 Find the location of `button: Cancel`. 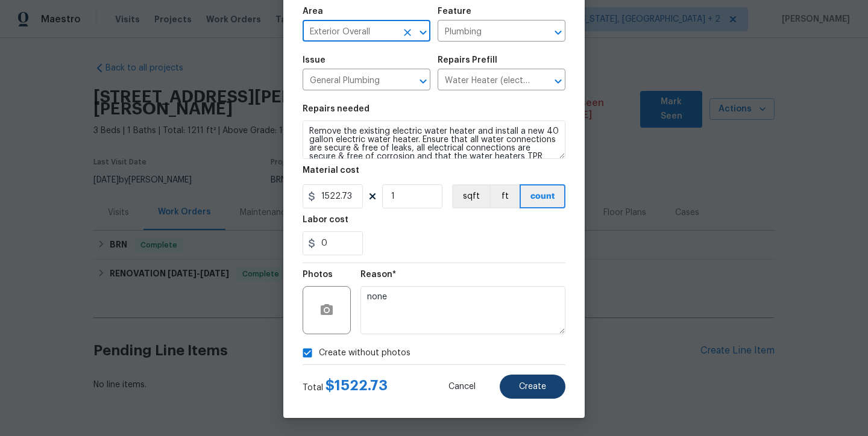

button: Cancel is located at coordinates (462, 387).